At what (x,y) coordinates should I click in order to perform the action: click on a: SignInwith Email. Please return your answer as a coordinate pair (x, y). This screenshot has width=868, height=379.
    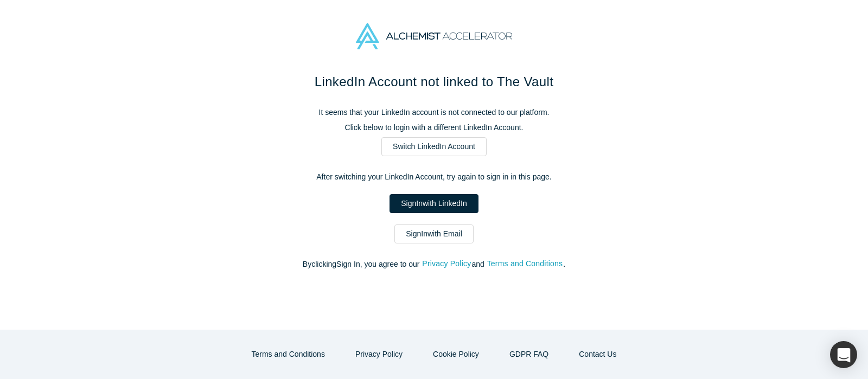
    Looking at the image, I should click on (434, 234).